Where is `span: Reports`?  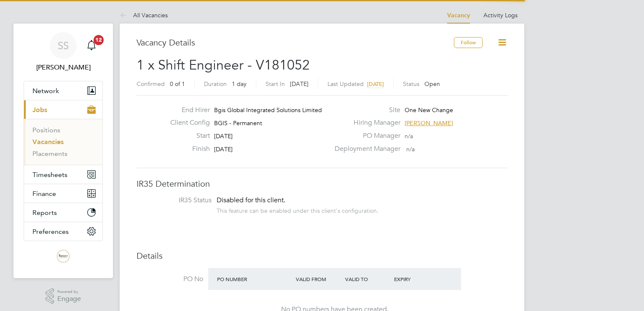 span: Reports is located at coordinates (44, 213).